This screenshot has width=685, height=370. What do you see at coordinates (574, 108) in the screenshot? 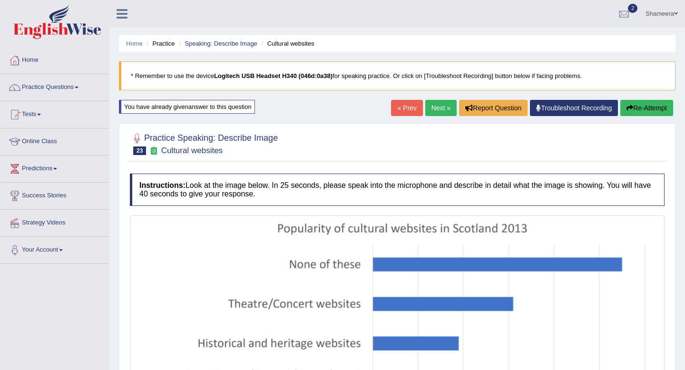
I see `a: Troubleshoot Recording` at bounding box center [574, 108].